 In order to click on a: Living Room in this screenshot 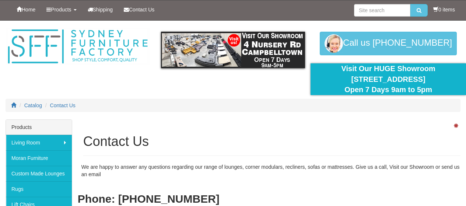, I will do `click(39, 143)`.